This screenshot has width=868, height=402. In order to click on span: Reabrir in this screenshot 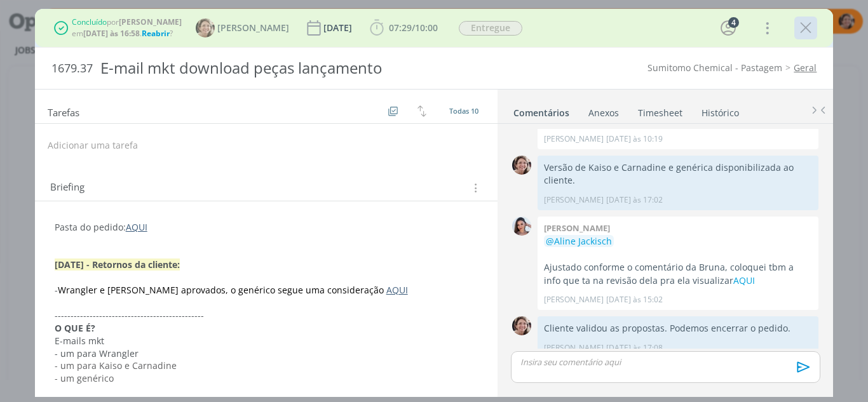, I will do `click(156, 33)`.